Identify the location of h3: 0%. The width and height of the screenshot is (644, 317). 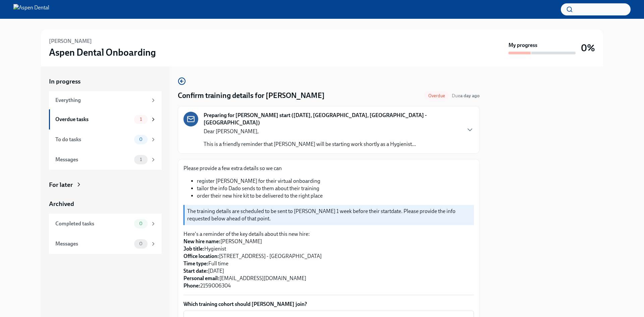
(588, 48).